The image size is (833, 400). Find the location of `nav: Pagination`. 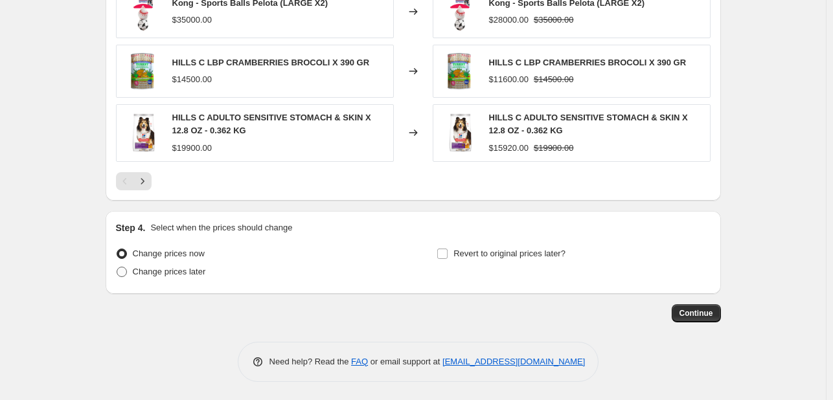

nav: Pagination is located at coordinates (133, 181).